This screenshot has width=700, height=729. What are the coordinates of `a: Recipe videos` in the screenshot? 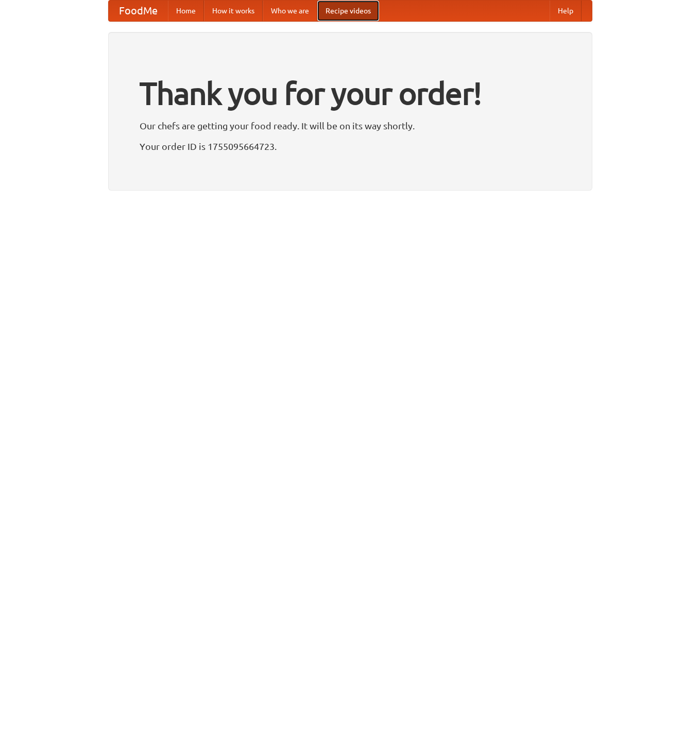 It's located at (348, 11).